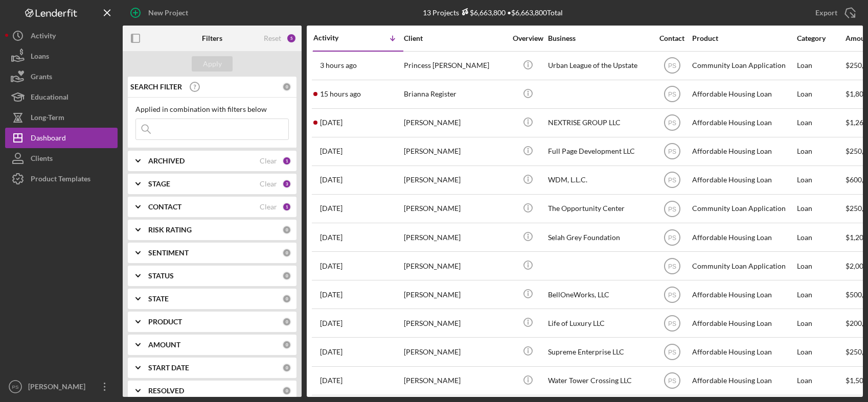 This screenshot has width=868, height=402. Describe the element at coordinates (61, 117) in the screenshot. I see `button: Long-Term` at that location.